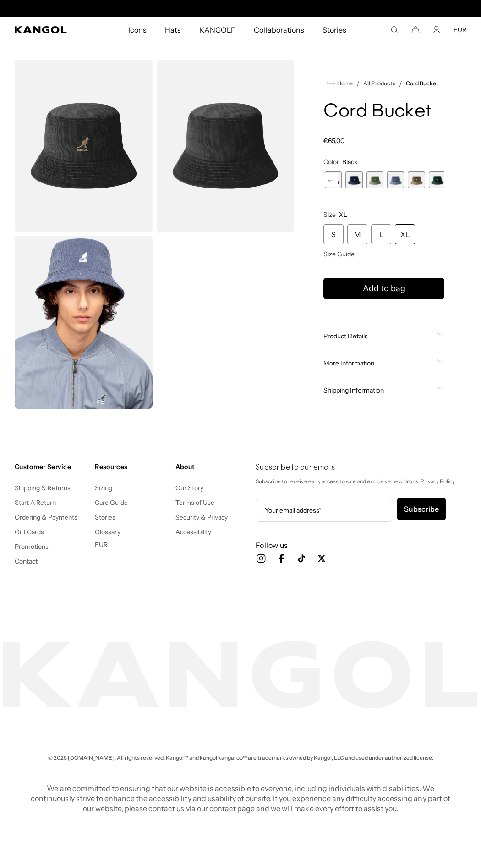  I want to click on label: Nickel, so click(416, 180).